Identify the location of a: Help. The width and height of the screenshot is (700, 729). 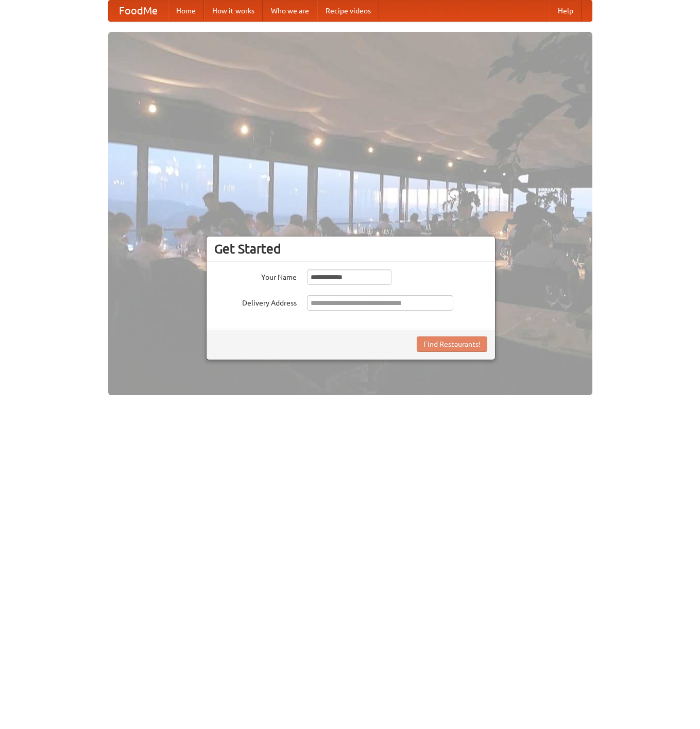
(566, 11).